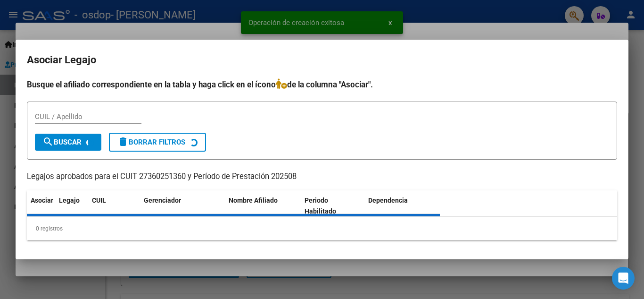  What do you see at coordinates (99, 200) in the screenshot?
I see `span: CUIL` at bounding box center [99, 200].